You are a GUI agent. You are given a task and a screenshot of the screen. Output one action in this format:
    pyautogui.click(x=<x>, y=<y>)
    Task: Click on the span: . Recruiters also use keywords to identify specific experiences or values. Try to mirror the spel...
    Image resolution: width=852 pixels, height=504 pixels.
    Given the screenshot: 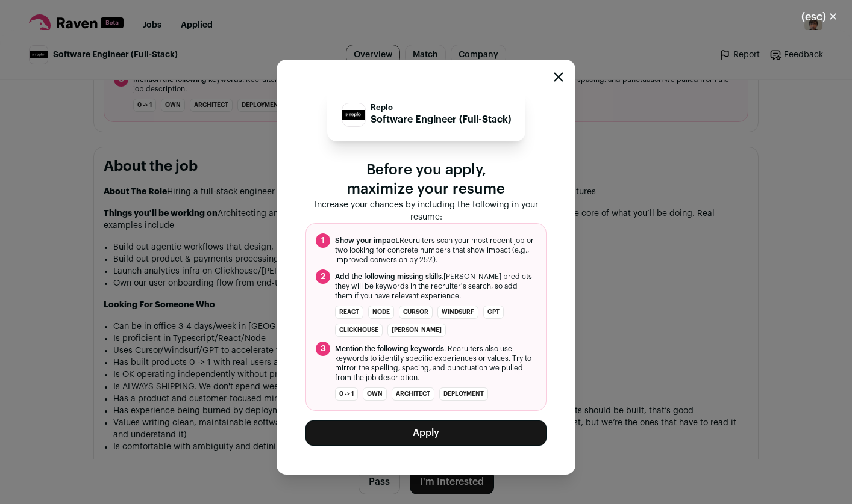 What is the action you would take?
    pyautogui.click(x=436, y=363)
    